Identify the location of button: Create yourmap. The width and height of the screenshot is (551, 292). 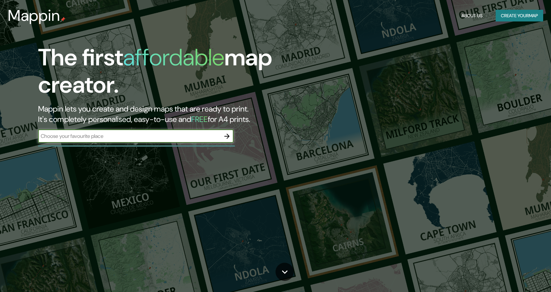
(519, 16).